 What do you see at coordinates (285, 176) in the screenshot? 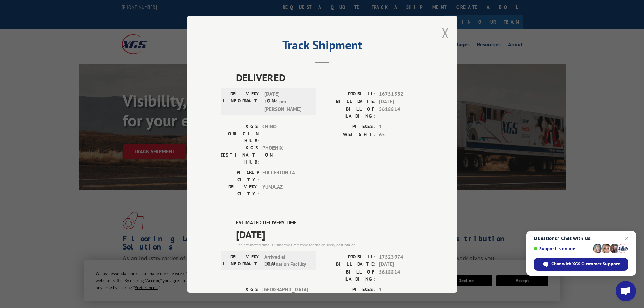
I see `span: FULLERTON , CA` at bounding box center [285, 176].